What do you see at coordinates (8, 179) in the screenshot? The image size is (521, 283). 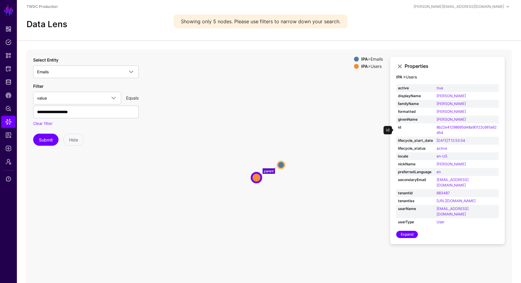 I see `span: Support` at bounding box center [8, 179].